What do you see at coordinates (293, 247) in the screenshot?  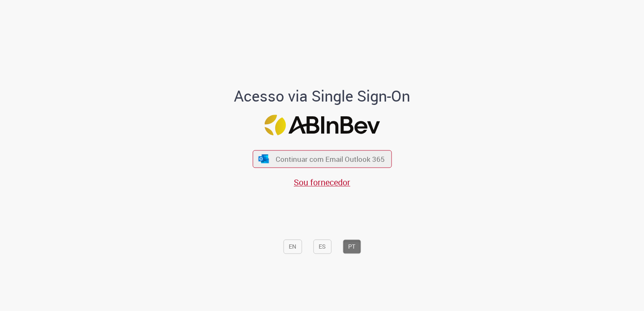 I see `button: EN` at bounding box center [293, 247].